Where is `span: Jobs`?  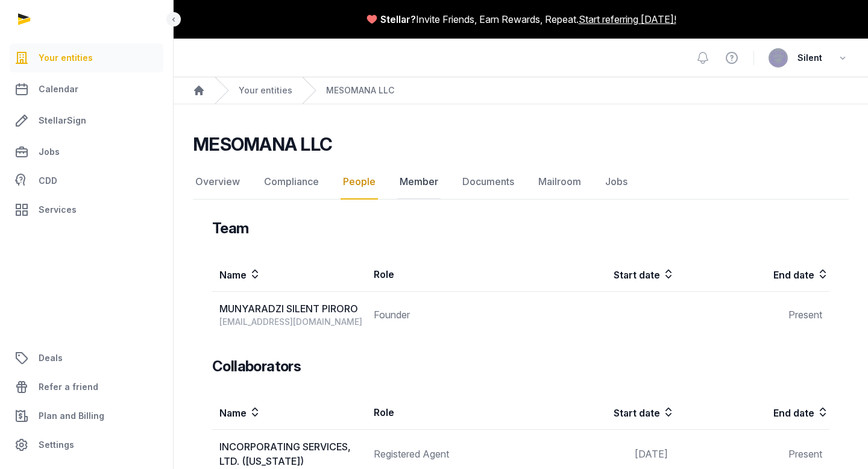
span: Jobs is located at coordinates (49, 152).